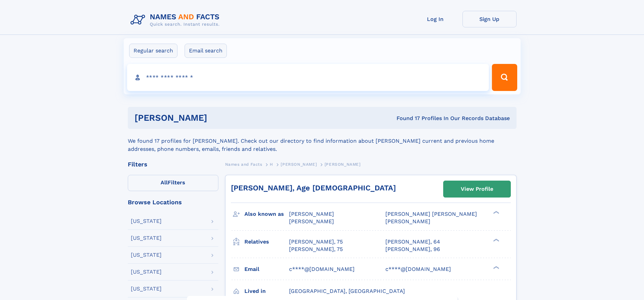  Describe the element at coordinates (206, 51) in the screenshot. I see `label: Email search` at that location.